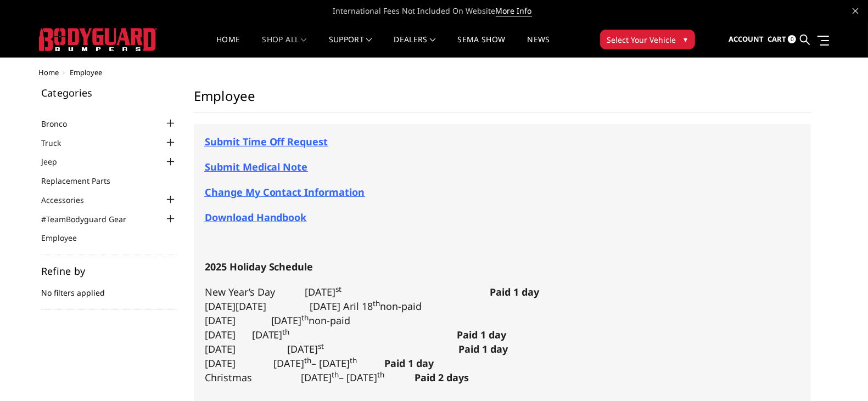  Describe the element at coordinates (351, 46) in the screenshot. I see `a: Support` at that location.